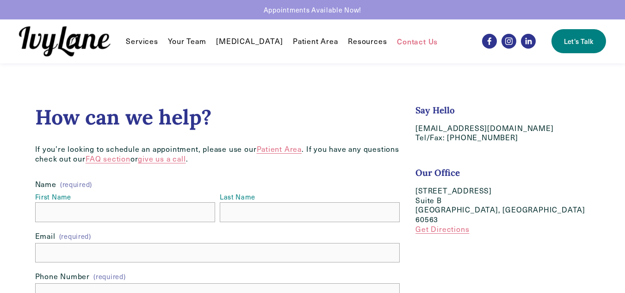 The height and width of the screenshot is (293, 625). What do you see at coordinates (438, 173) in the screenshot?
I see `strong: Our Office` at bounding box center [438, 173].